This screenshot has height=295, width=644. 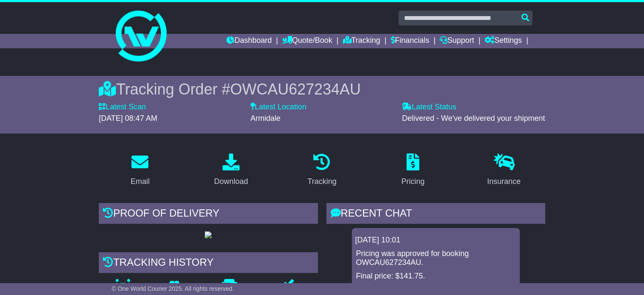 What do you see at coordinates (410, 41) in the screenshot?
I see `a: Financials` at bounding box center [410, 41].